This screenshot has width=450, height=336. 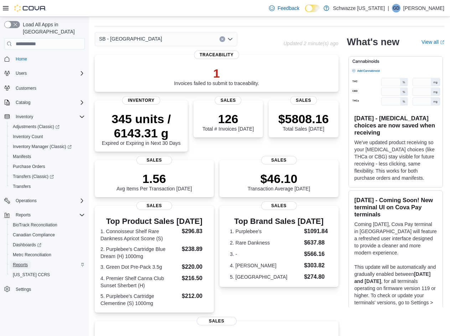 What do you see at coordinates (305, 12) in the screenshot?
I see `span: Dark Mode` at bounding box center [305, 12].